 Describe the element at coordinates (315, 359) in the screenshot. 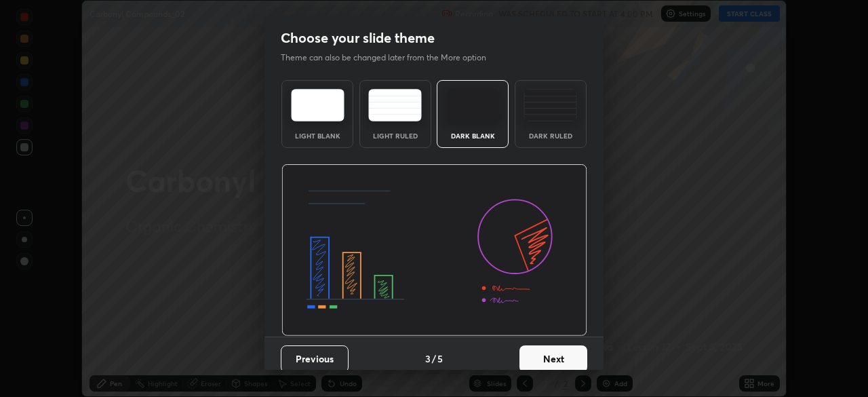

I see `button: Previous` at that location.